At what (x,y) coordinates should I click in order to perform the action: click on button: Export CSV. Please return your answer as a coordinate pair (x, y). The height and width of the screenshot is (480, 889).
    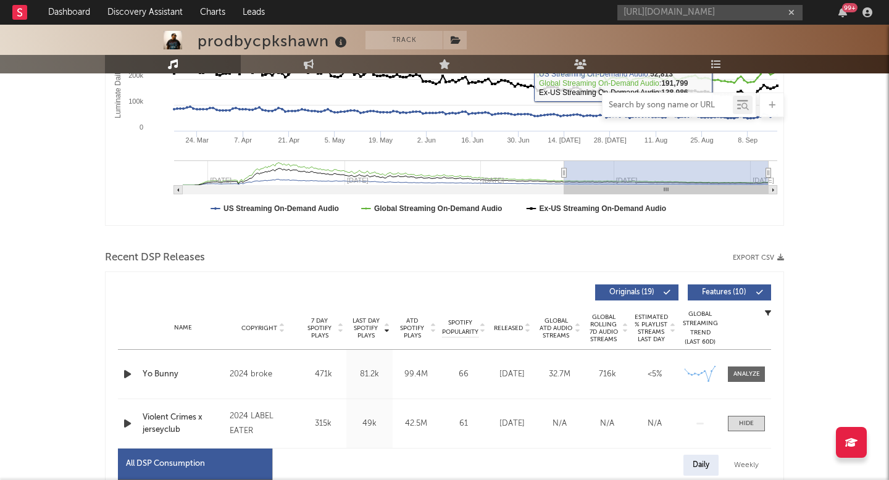
    Looking at the image, I should click on (758, 258).